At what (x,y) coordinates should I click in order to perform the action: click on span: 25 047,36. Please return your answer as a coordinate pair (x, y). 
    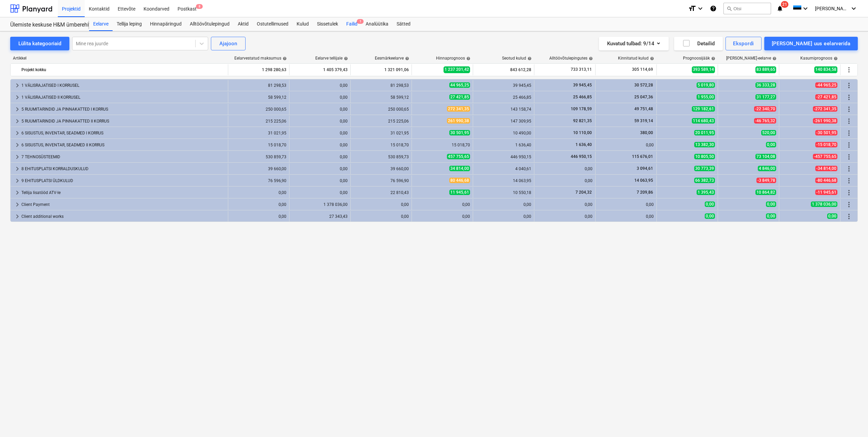
    Looking at the image, I should click on (644, 97).